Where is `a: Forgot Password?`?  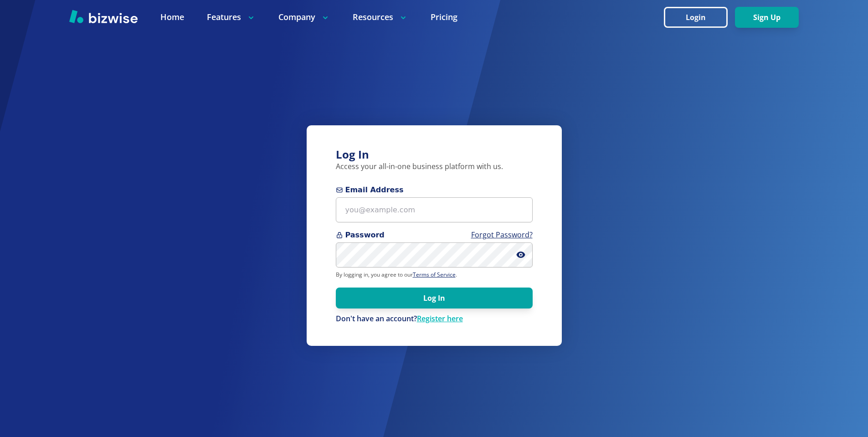
a: Forgot Password? is located at coordinates (501, 234).